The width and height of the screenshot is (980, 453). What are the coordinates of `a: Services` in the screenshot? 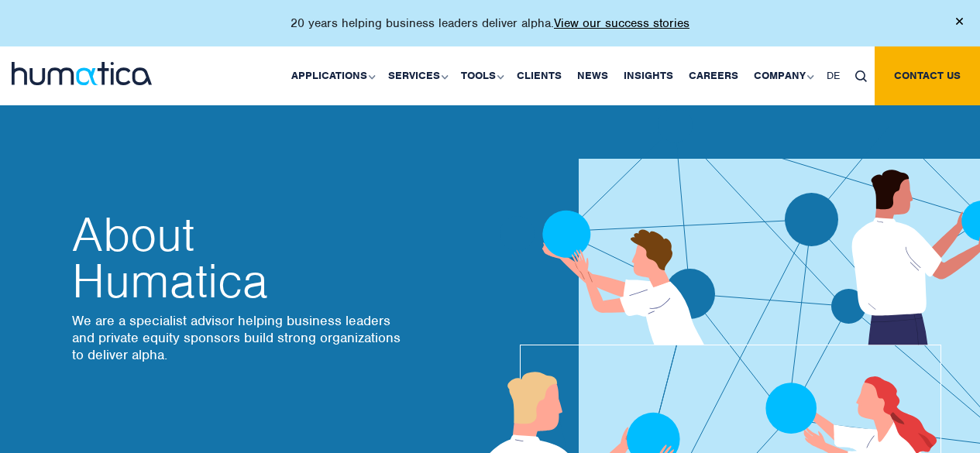 It's located at (416, 76).